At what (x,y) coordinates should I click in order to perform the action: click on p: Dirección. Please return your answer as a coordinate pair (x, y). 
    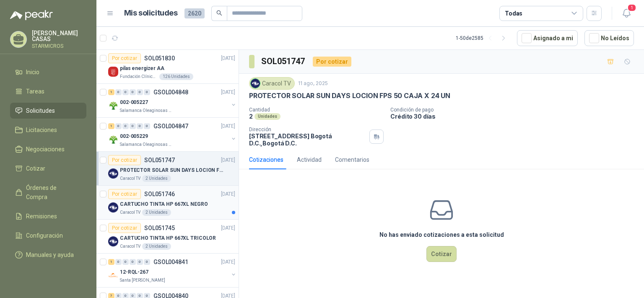
    Looking at the image, I should click on (307, 130).